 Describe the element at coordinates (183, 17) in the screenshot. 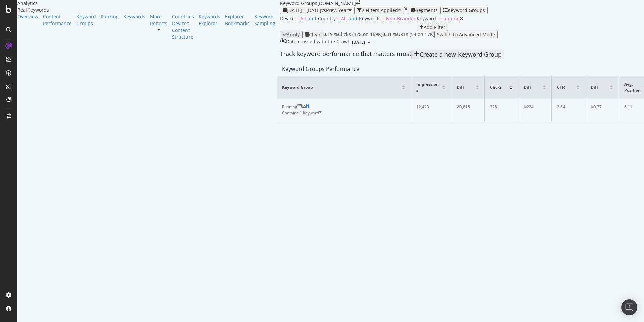

I see `div: Countries` at that location.